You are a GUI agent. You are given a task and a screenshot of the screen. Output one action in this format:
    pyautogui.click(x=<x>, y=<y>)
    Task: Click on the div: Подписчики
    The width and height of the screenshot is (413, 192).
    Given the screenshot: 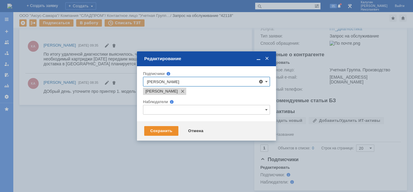 What is the action you would take?
    pyautogui.click(x=202, y=74)
    